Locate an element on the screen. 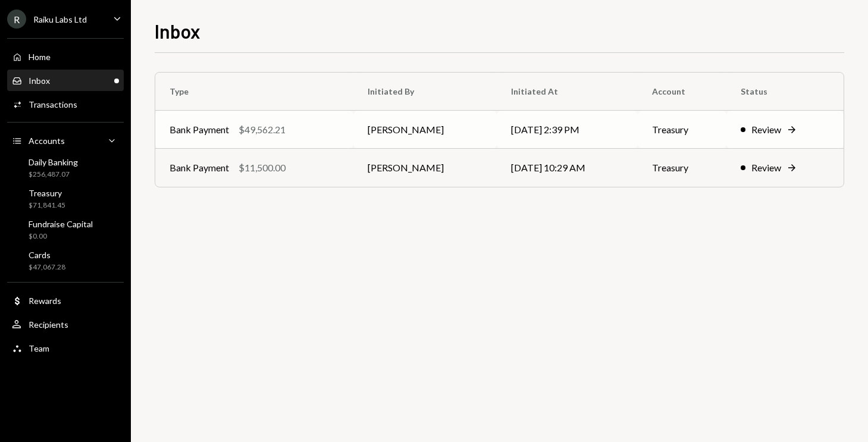 This screenshot has width=868, height=442. th: Type is located at coordinates (254, 92).